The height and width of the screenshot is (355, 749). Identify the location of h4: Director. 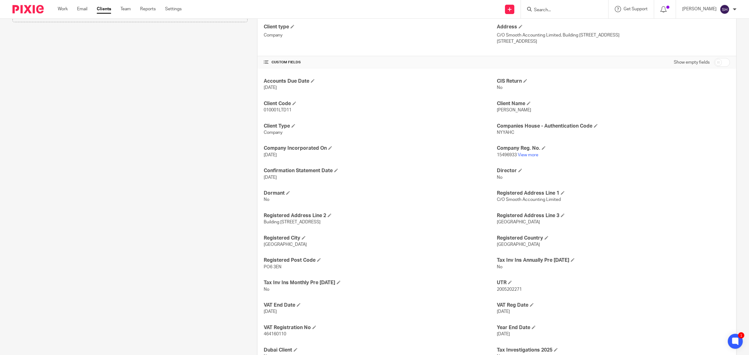
(613, 171).